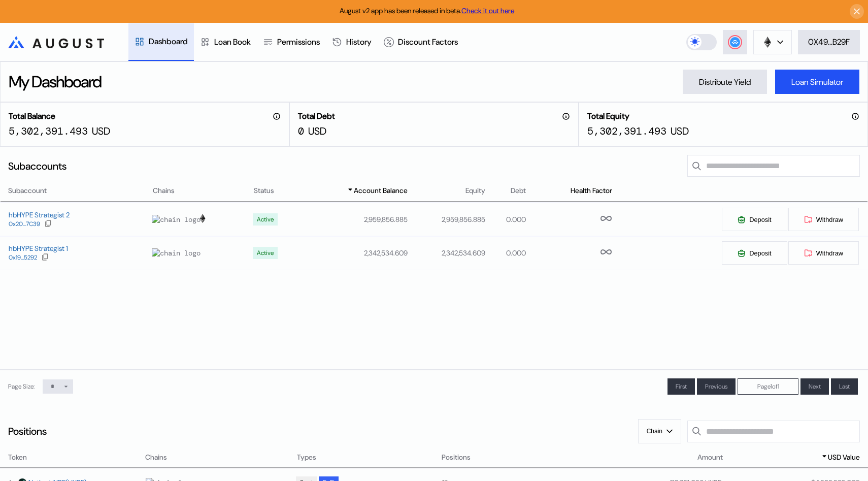 Image resolution: width=868 pixels, height=481 pixels. I want to click on h2: Total Debt, so click(317, 116).